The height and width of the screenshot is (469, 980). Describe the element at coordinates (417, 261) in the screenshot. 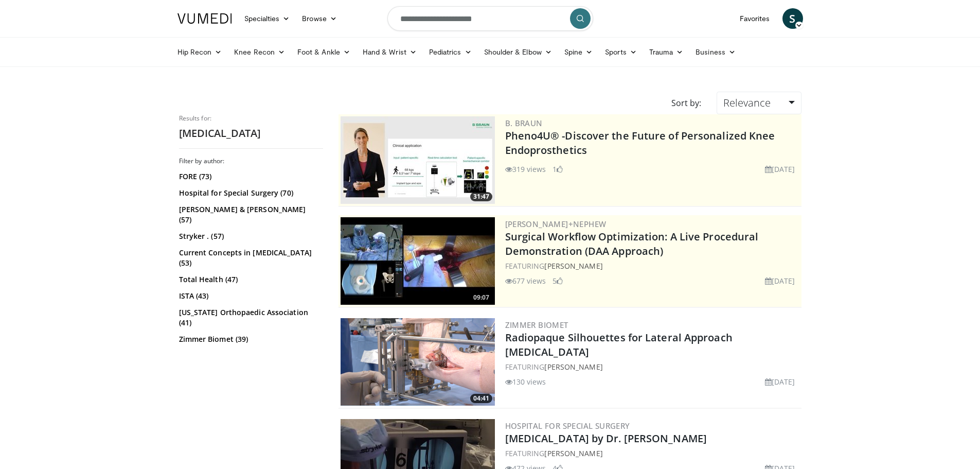

I see `a: 09:07` at that location.